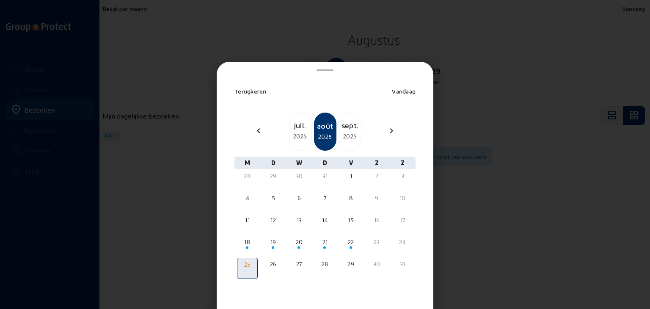 Image resolution: width=650 pixels, height=309 pixels. What do you see at coordinates (299, 163) in the screenshot?
I see `div: W` at bounding box center [299, 163].